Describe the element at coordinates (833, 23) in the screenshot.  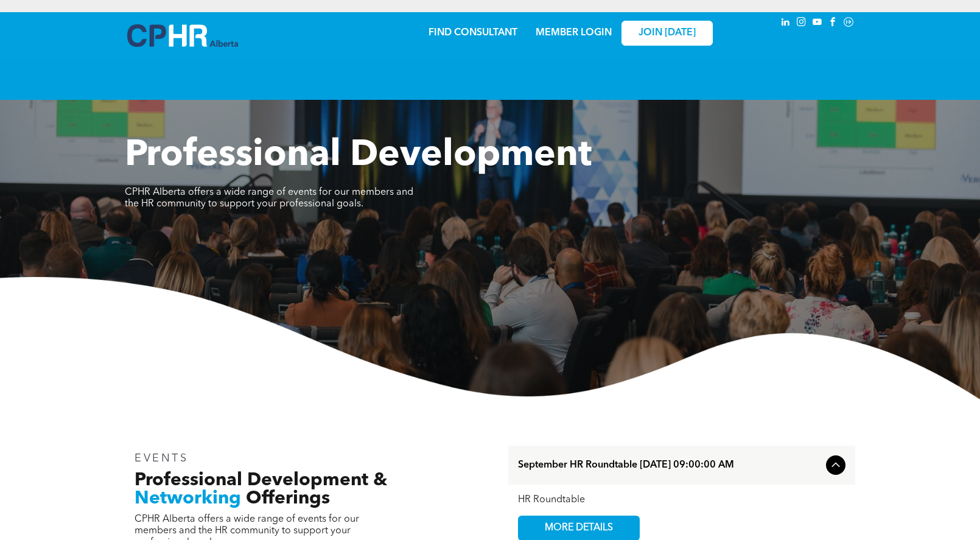
I see `a: facebook` at that location.